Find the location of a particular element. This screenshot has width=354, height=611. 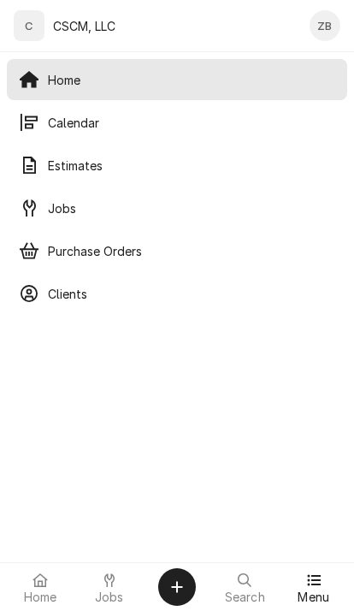

a: Purchase Orders is located at coordinates (177, 251).